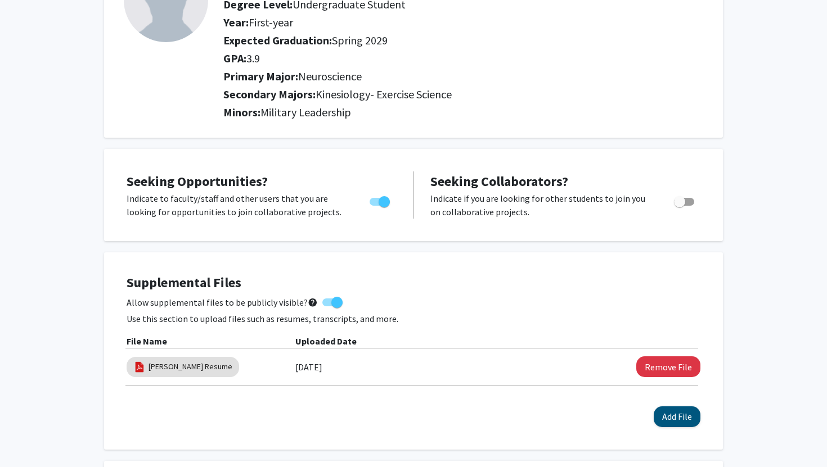  Describe the element at coordinates (668, 367) in the screenshot. I see `button: Remove Isabella Webb Resume File` at that location.